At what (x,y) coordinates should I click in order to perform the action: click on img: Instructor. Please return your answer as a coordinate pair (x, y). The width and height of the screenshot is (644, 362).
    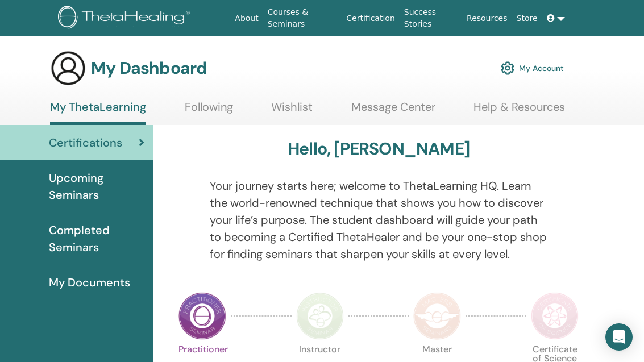
    Looking at the image, I should click on (320, 316).